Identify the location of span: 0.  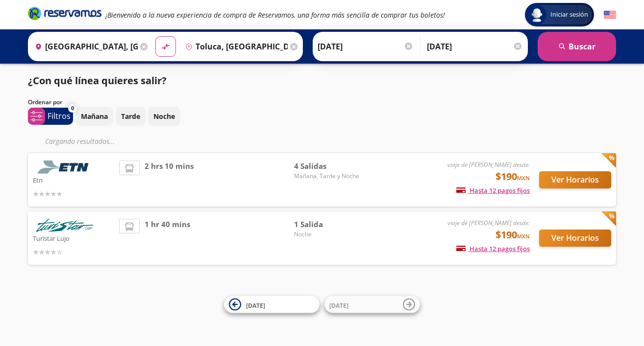
(72, 108).